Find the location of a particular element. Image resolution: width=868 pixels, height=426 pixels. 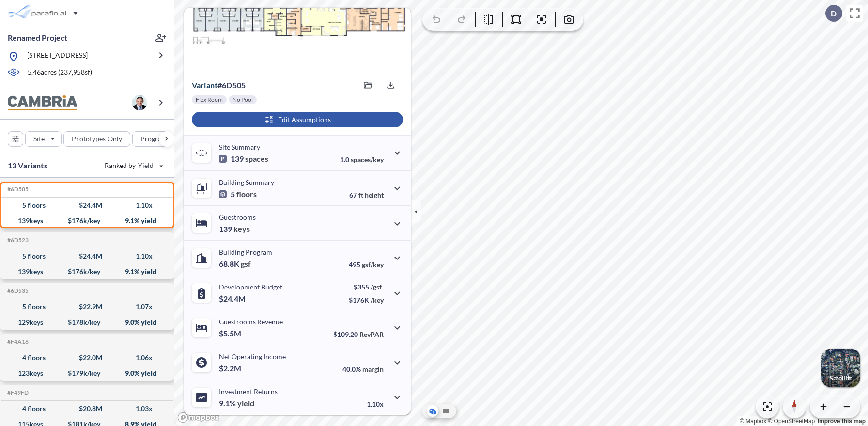

span: height is located at coordinates (374, 195).